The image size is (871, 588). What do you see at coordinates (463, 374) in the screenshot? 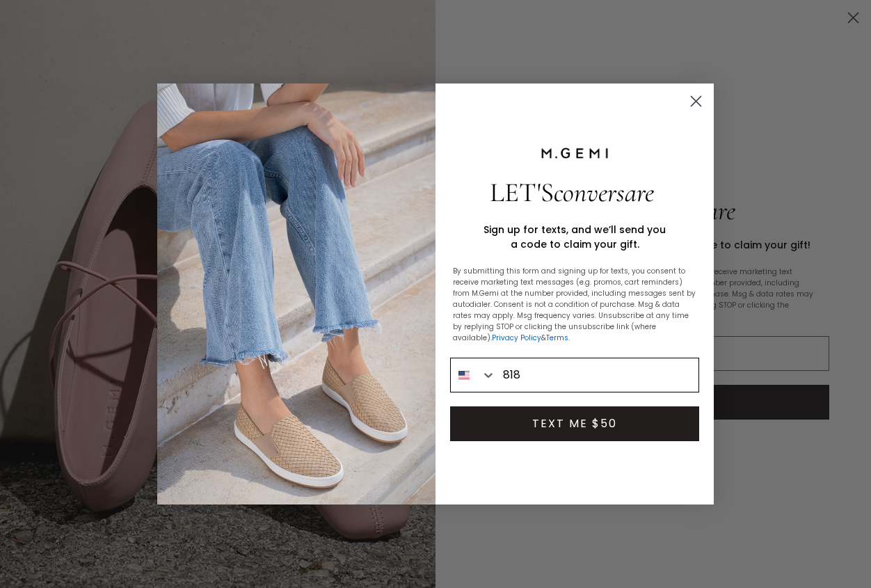
I see `img: United States` at bounding box center [463, 374].